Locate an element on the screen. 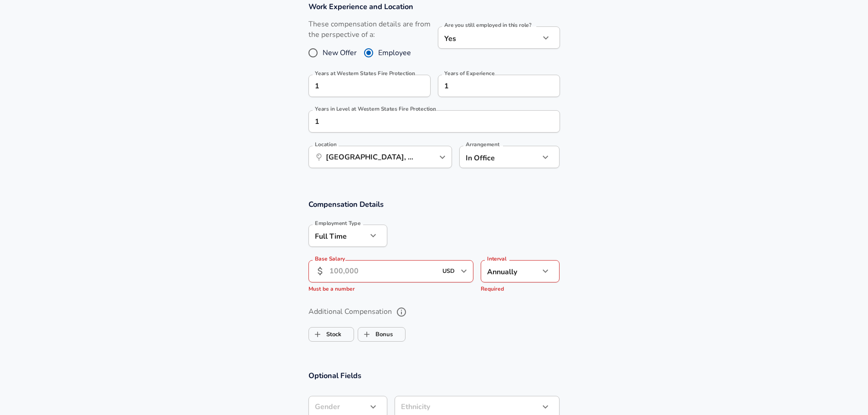  label: Years of Experience is located at coordinates (470, 73).